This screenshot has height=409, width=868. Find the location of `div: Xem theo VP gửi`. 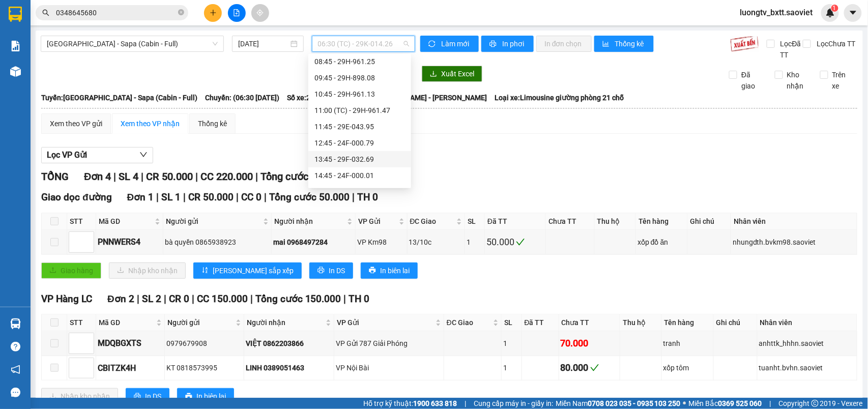

div: Xem theo VP gửi is located at coordinates (76, 123).